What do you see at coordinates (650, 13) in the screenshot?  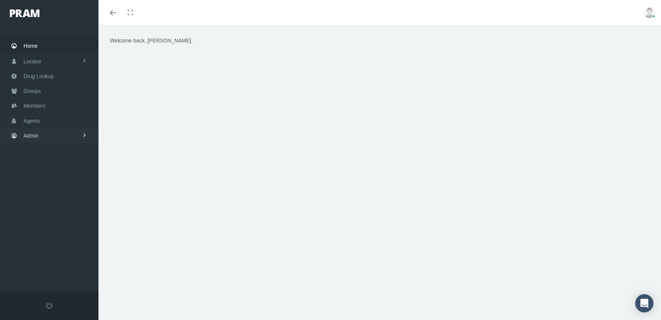 I see `img: user-placeholder.jpg` at bounding box center [650, 13].